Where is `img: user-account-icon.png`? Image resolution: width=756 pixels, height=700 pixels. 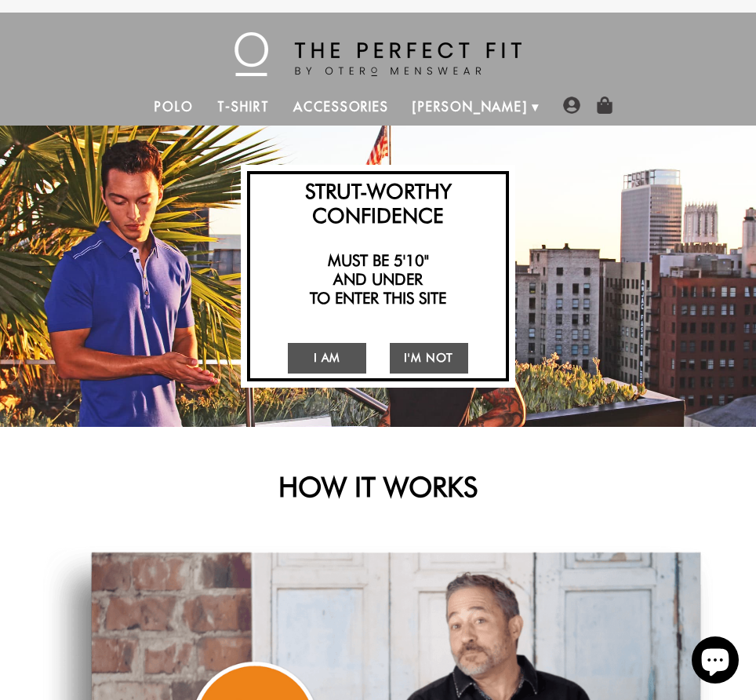
img: user-account-icon.png is located at coordinates (571, 105).